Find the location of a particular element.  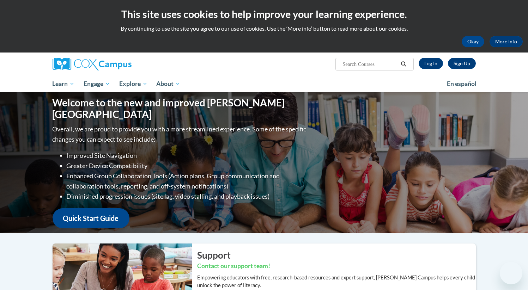

a: Log In is located at coordinates (430, 63).